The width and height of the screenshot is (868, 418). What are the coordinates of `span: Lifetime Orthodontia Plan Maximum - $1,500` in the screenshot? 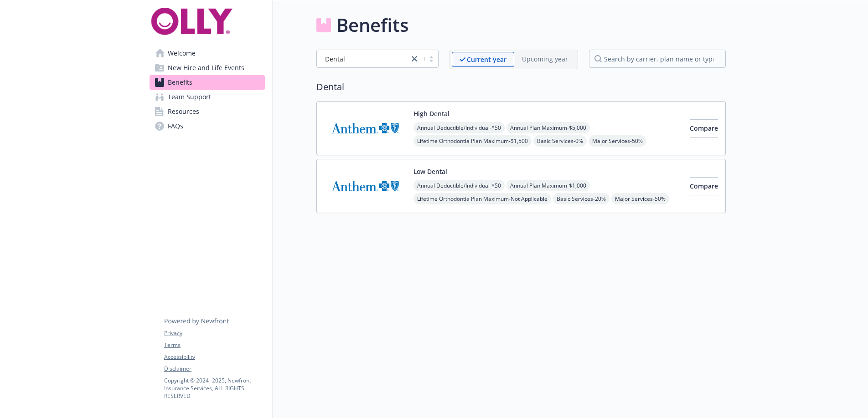 It's located at (473, 141).